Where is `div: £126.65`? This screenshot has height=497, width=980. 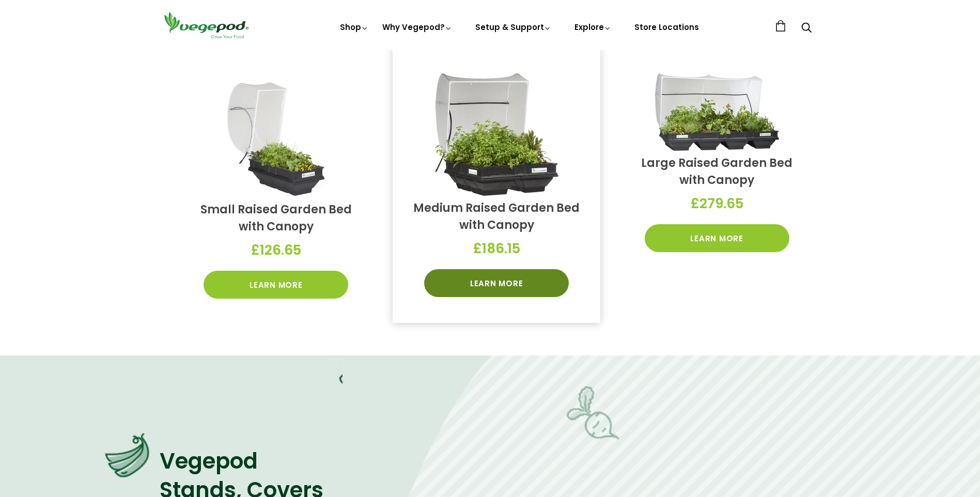 div: £126.65 is located at coordinates (276, 250).